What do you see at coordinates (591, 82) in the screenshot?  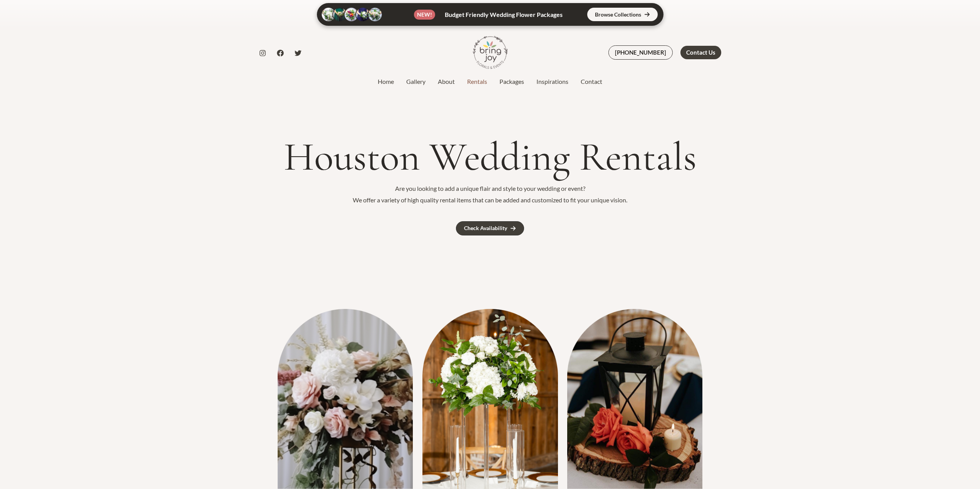 I see `a: Contact` at bounding box center [591, 82].